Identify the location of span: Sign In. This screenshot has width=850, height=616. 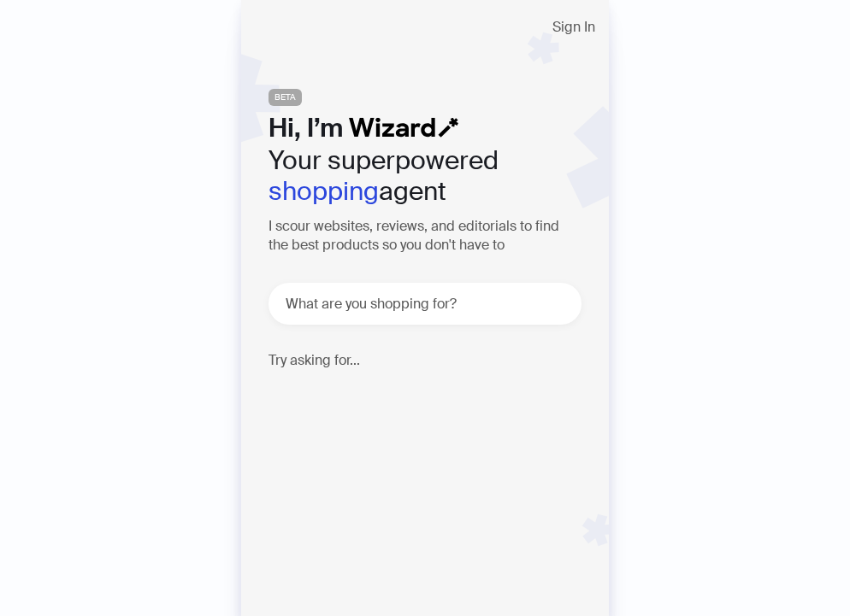
(574, 27).